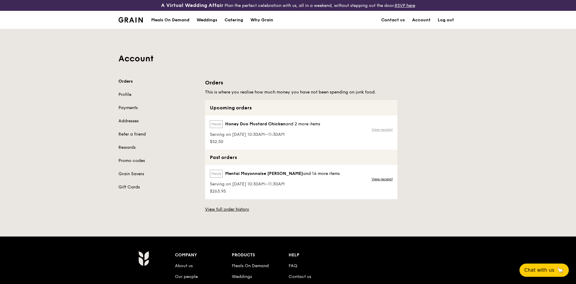 The width and height of the screenshot is (576, 284). What do you see at coordinates (293, 266) in the screenshot?
I see `a: FAQ` at bounding box center [293, 266].